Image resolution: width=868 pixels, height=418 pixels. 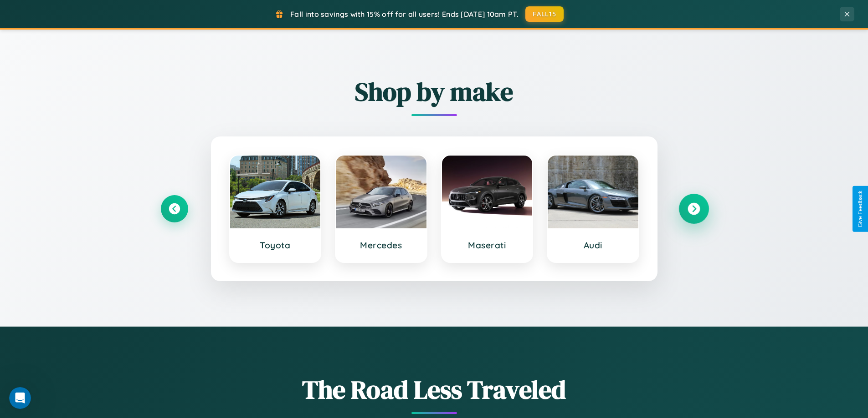 I want to click on h1: The Road Less Traveled, so click(x=434, y=390).